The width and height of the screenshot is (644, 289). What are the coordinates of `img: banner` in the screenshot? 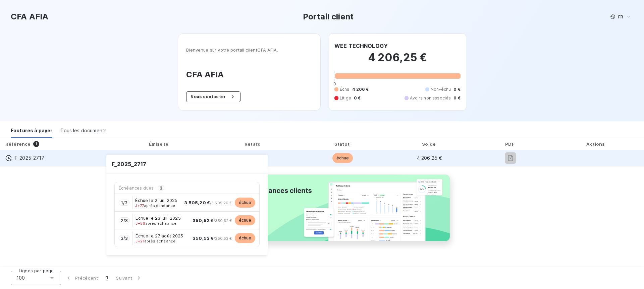 It's located at (322, 212).